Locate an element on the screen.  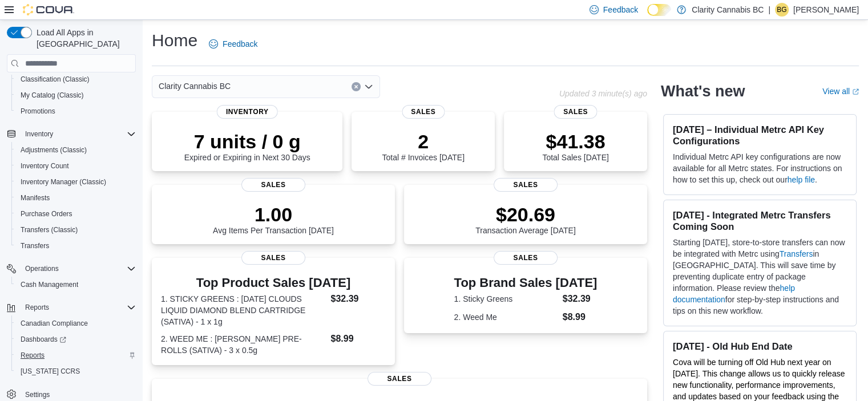
a: Transfers is located at coordinates (796, 254).